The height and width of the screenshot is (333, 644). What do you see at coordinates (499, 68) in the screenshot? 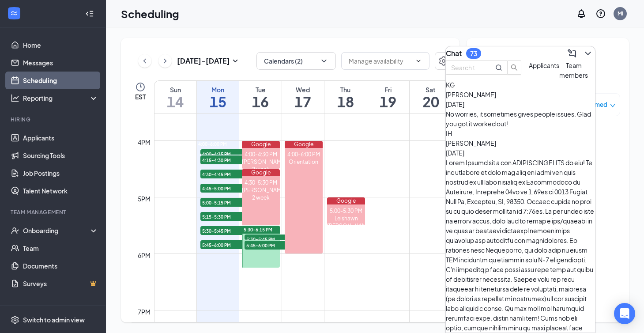
I see `svg: MagnifyingGlass` at bounding box center [499, 68].